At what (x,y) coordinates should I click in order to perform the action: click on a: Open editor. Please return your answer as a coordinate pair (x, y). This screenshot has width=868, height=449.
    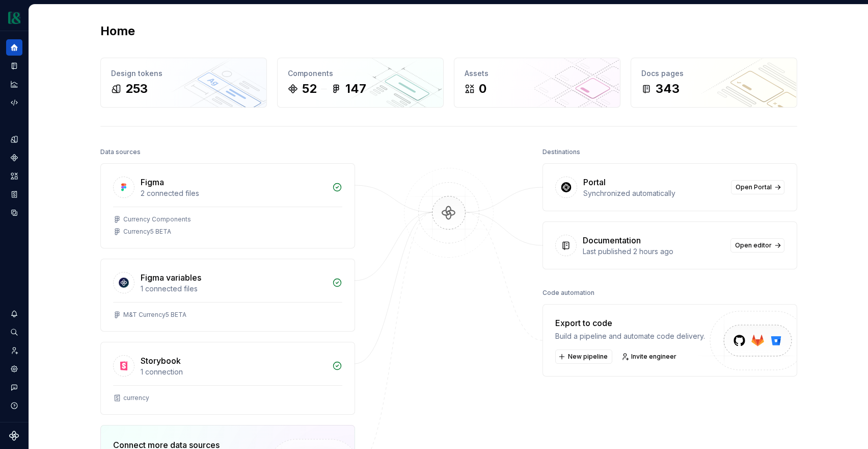
    Looking at the image, I should click on (758, 246).